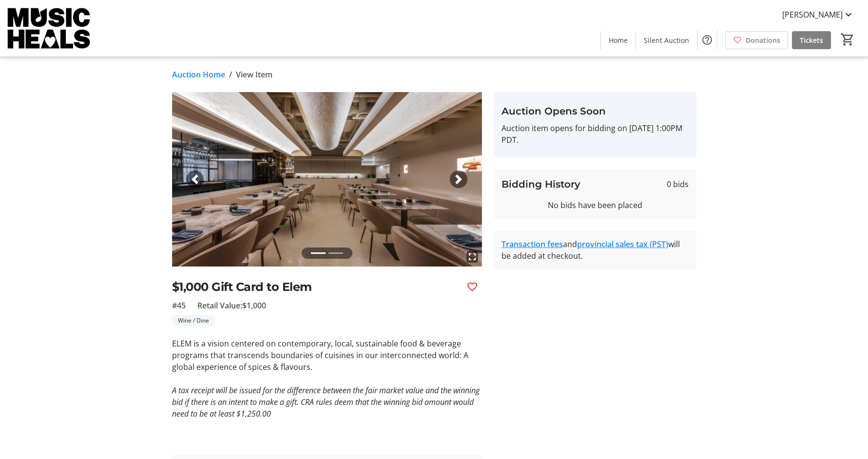 This screenshot has width=868, height=459. Describe the element at coordinates (812, 40) in the screenshot. I see `span: Tickets` at that location.